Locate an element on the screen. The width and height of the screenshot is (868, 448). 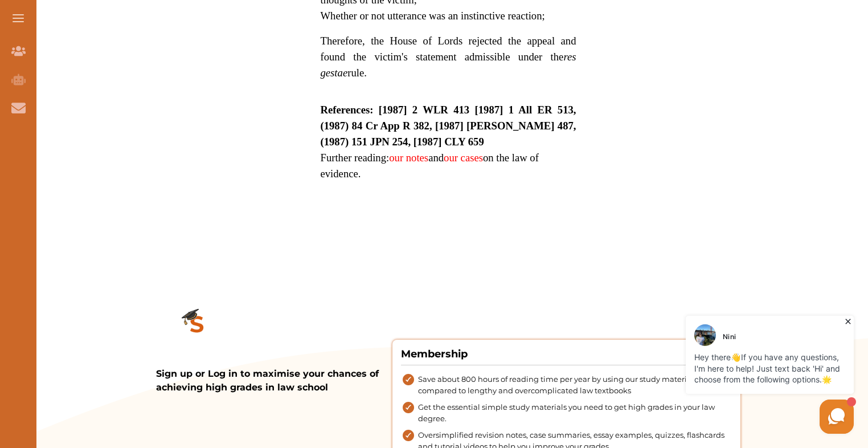
p: Sign up or Log in to maximise your chances of achieving high grades in law school is located at coordinates (274, 381).